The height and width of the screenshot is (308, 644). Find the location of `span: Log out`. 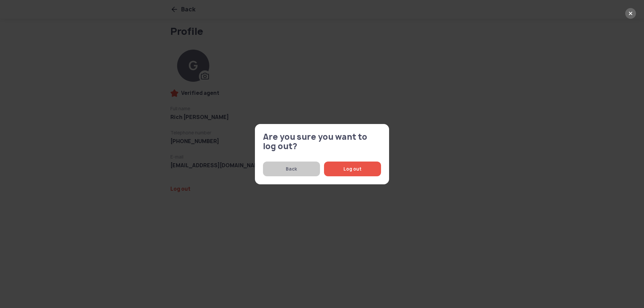

span: Log out is located at coordinates (352, 169).